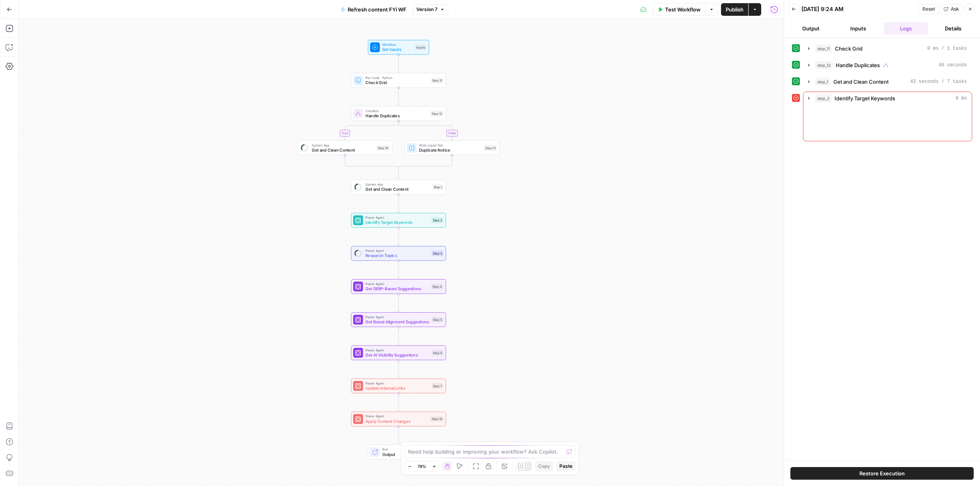 This screenshot has width=980, height=486. What do you see at coordinates (422, 466) in the screenshot?
I see `span: 78%` at bounding box center [422, 466].